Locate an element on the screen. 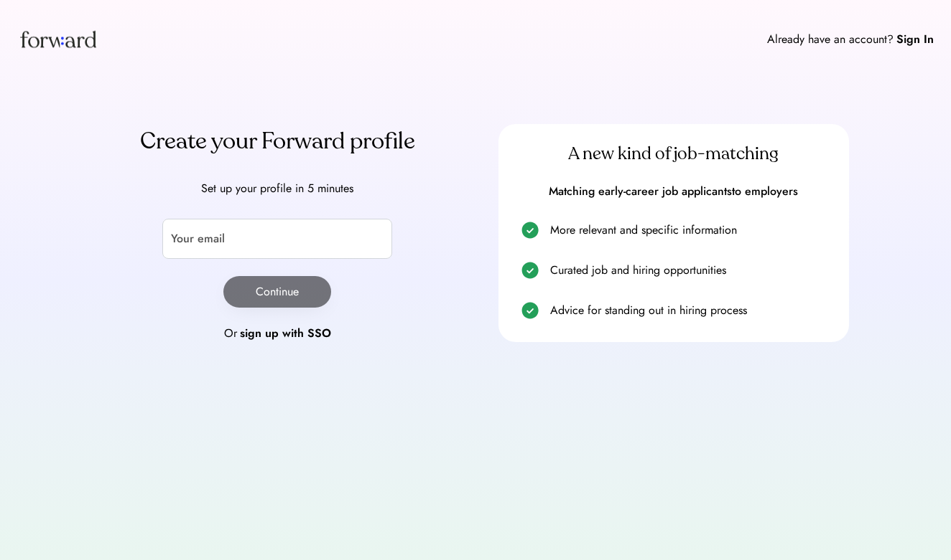 This screenshot has height=560, width=951. div: Sign In is located at coordinates (915, 40).